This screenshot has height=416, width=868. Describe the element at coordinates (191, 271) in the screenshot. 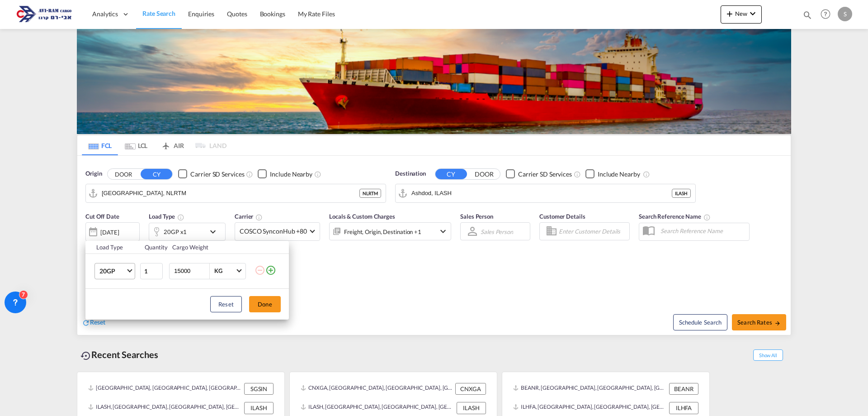

I see `input: Enter Weight` at that location.